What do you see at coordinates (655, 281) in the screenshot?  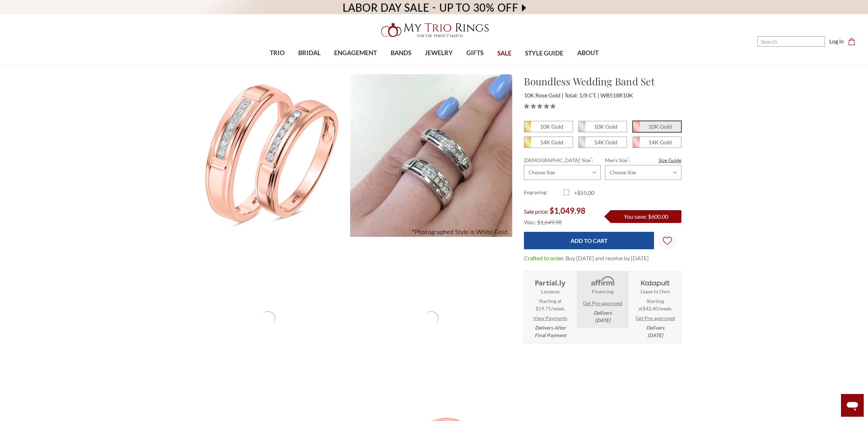 I see `img: Katapult` at bounding box center [655, 281].